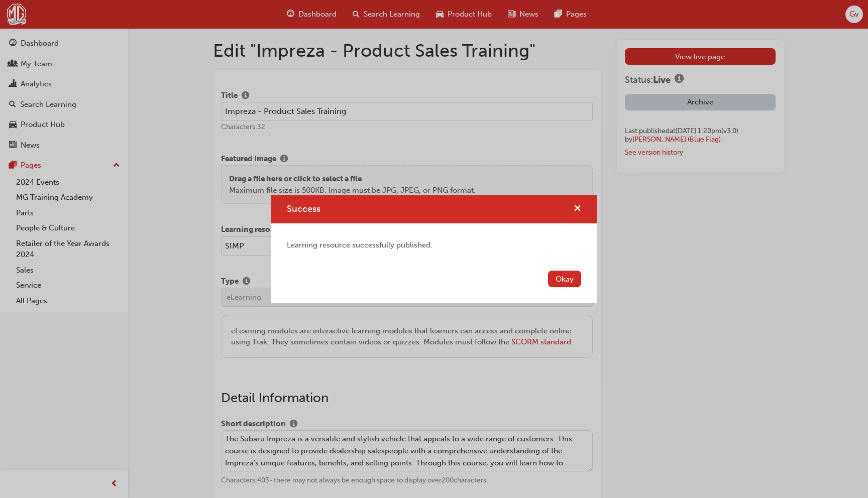  What do you see at coordinates (434, 245) in the screenshot?
I see `div: Learning resource successfully published.` at bounding box center [434, 245].